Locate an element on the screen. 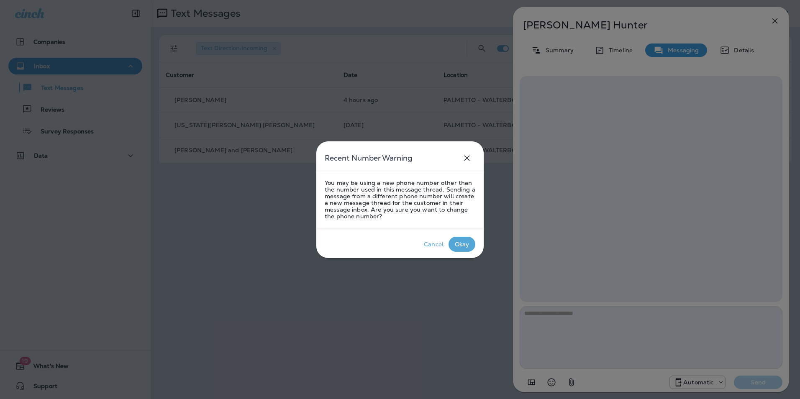  button: close is located at coordinates (467, 158).